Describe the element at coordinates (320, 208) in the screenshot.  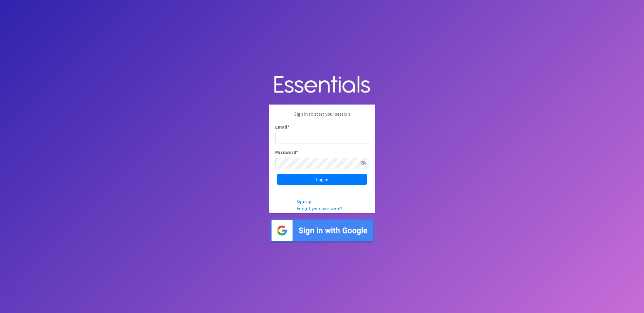
I see `a: Forgot your password?` at that location.